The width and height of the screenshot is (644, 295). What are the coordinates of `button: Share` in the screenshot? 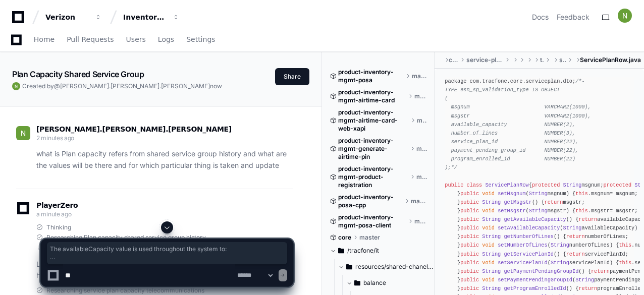 It's located at (292, 76).